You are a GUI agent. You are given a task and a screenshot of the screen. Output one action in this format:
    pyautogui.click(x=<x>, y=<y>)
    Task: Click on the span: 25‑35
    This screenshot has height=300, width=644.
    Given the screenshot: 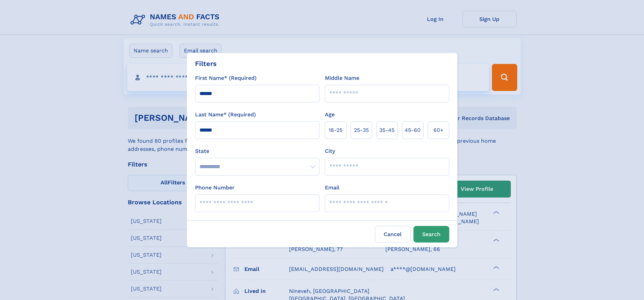 What is the action you would take?
    pyautogui.click(x=362, y=130)
    